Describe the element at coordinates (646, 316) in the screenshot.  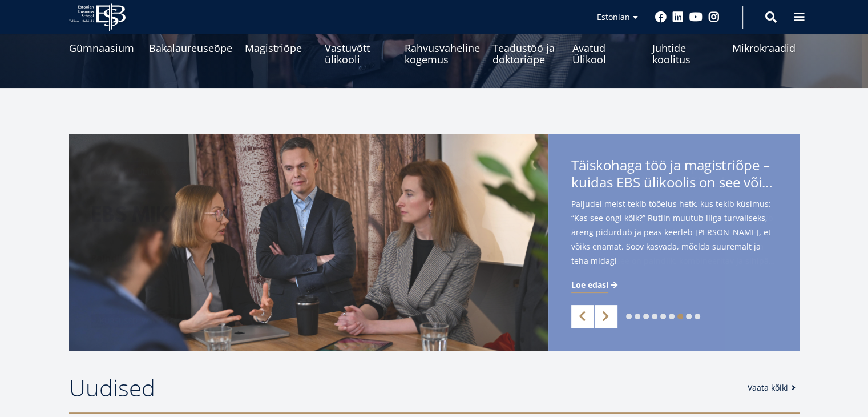
I see `a: 3` at that location.